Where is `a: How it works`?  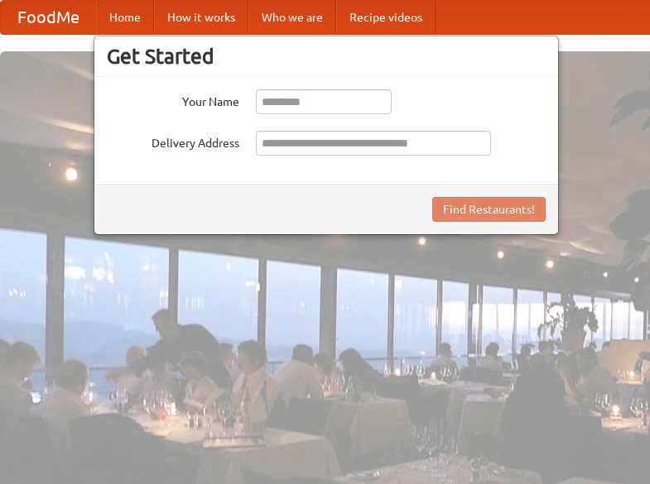
a: How it works is located at coordinates (201, 17).